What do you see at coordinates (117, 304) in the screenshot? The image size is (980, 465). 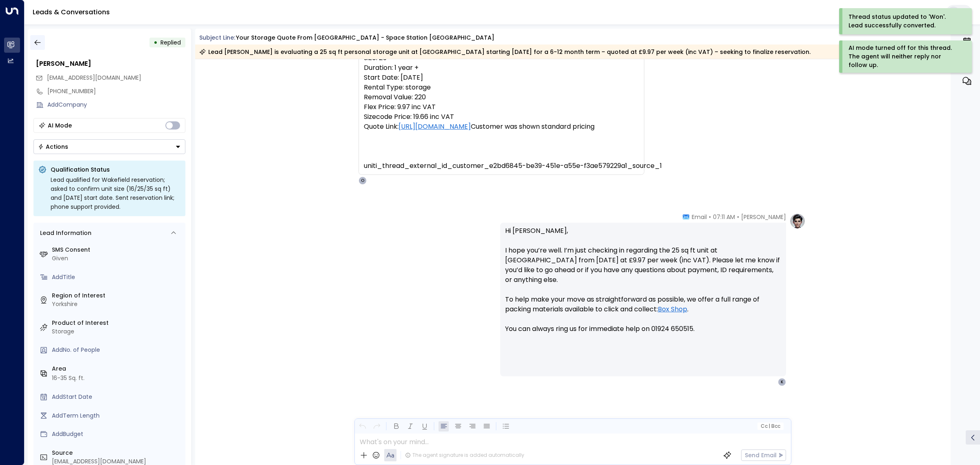 I see `div: Yorkshire` at bounding box center [117, 304].